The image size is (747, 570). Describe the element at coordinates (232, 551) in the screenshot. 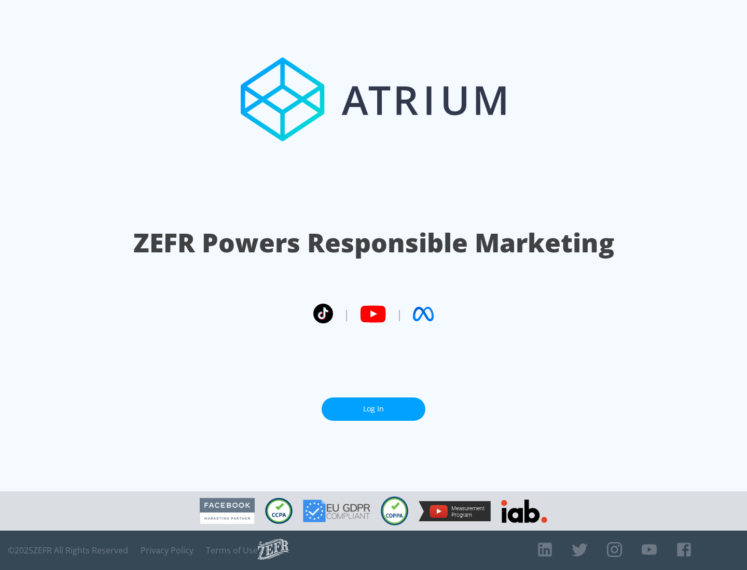

I see `a: Terms of Use` at that location.